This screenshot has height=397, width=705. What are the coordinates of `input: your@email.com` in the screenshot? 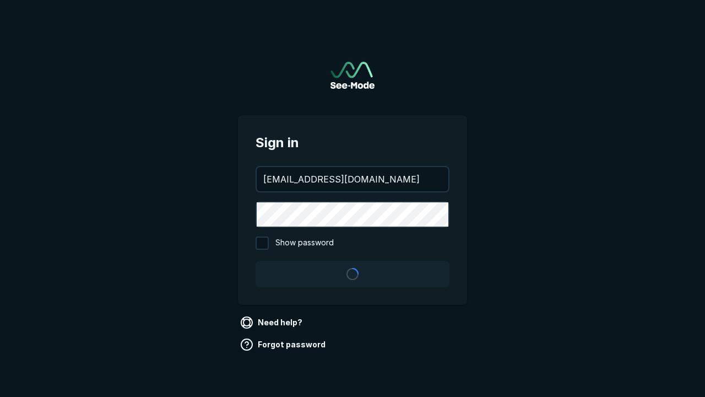 It's located at (353, 179).